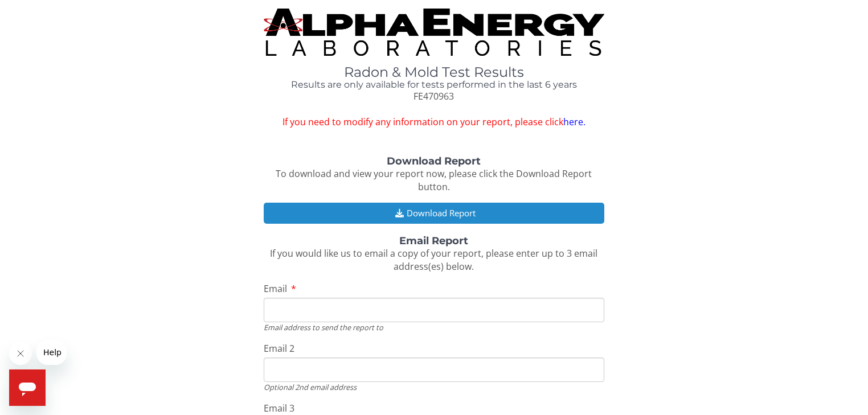 The width and height of the screenshot is (868, 415). I want to click on span: Help, so click(16, 13).